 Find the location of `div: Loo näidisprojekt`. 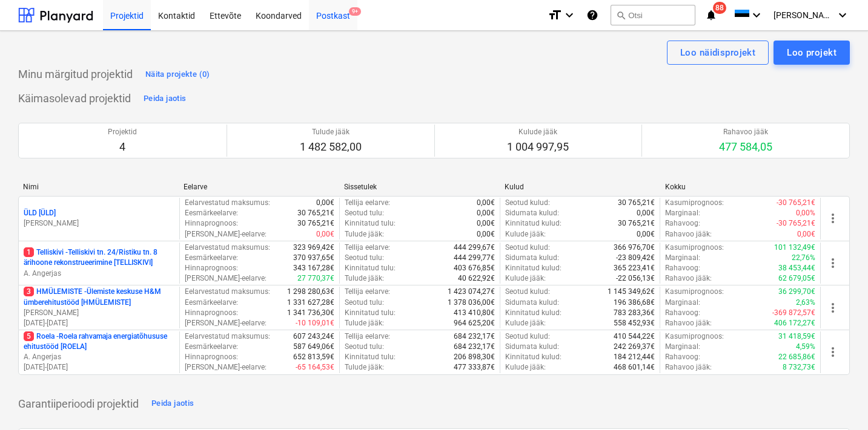

div: Loo näidisprojekt is located at coordinates (718, 52).